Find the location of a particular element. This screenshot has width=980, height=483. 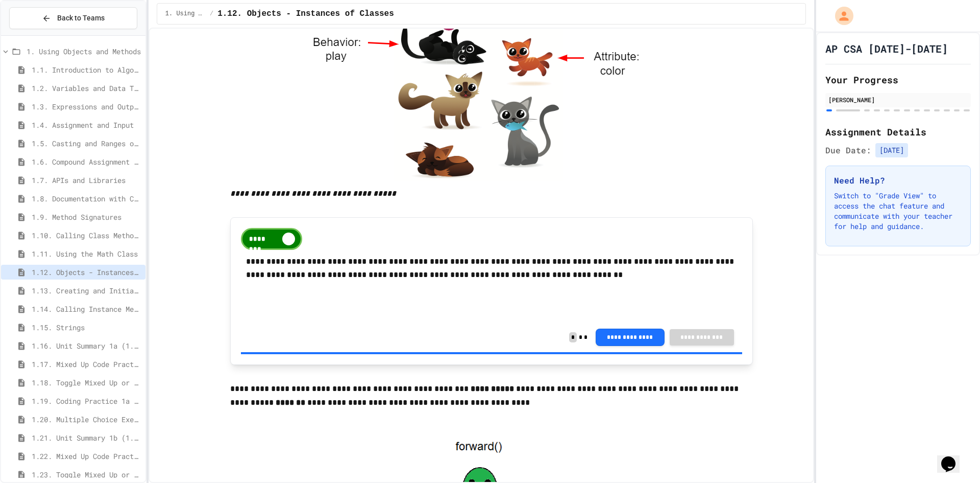

span: Back to Teams is located at coordinates (81, 18).